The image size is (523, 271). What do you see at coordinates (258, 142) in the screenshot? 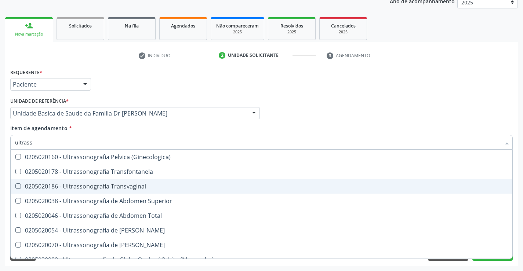
I see `input: Buscar por procedimentos` at bounding box center [258, 142].